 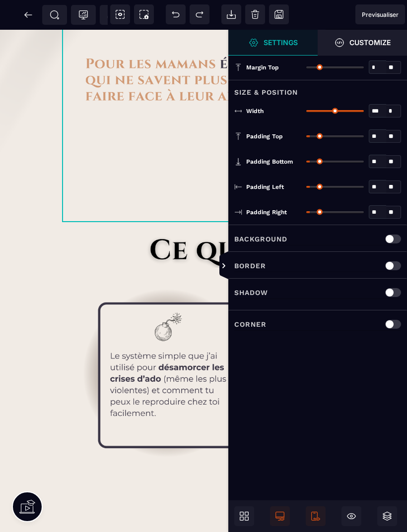 I want to click on p: Shadow, so click(x=251, y=293).